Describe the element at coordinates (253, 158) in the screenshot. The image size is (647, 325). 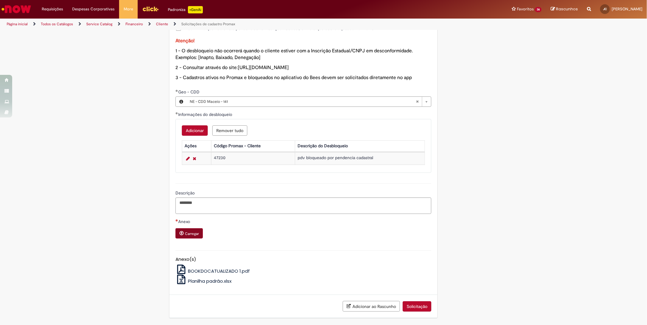
I see `td: 47230` at that location.